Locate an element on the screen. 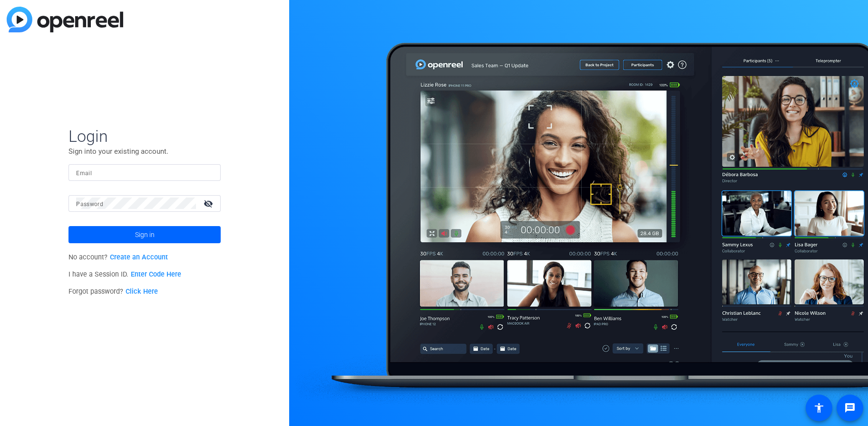  span: Login is located at coordinates (145, 136).